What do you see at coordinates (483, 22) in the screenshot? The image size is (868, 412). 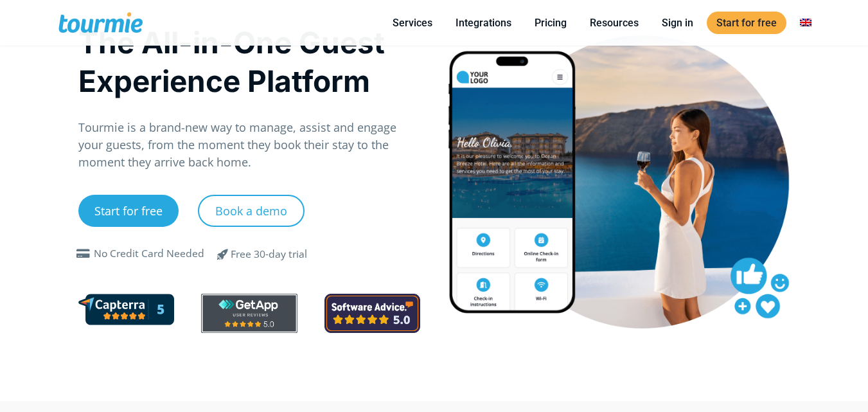 I see `a: Integrations` at bounding box center [483, 22].